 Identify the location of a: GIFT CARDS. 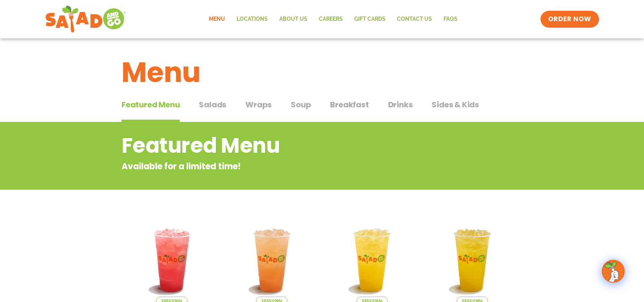
(370, 19).